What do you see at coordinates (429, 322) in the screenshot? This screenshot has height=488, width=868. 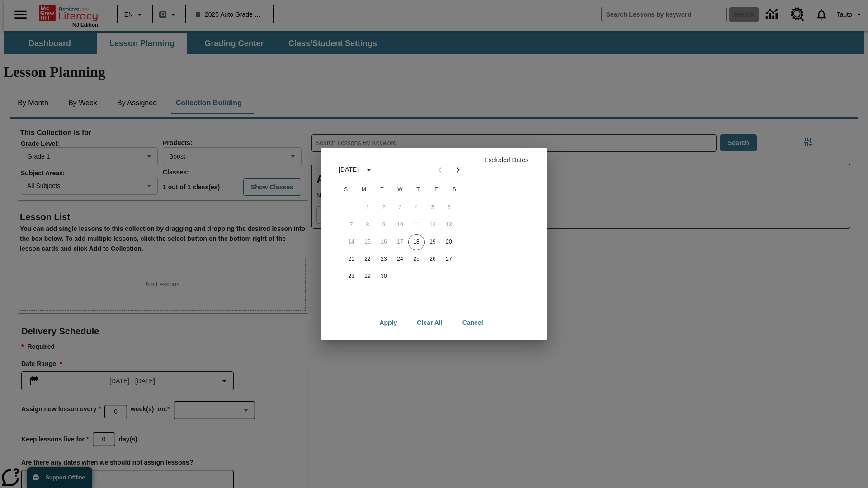 I see `button: Clear All` at bounding box center [429, 322].